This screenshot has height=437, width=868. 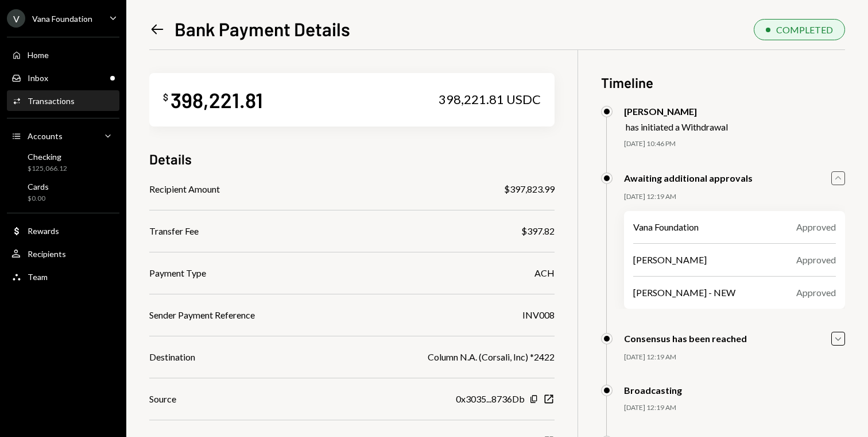 What do you see at coordinates (63, 100) in the screenshot?
I see `a: Transactions` at bounding box center [63, 100].